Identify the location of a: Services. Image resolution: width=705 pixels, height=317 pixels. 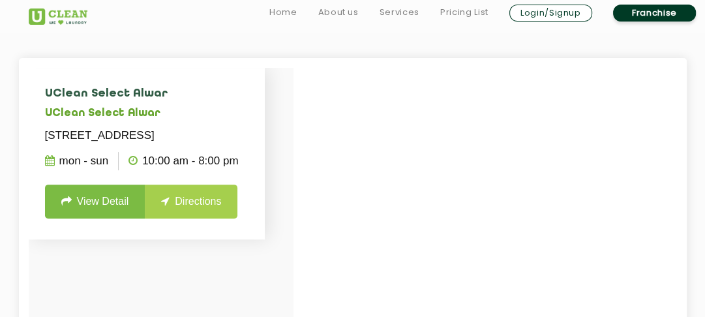
(399, 12).